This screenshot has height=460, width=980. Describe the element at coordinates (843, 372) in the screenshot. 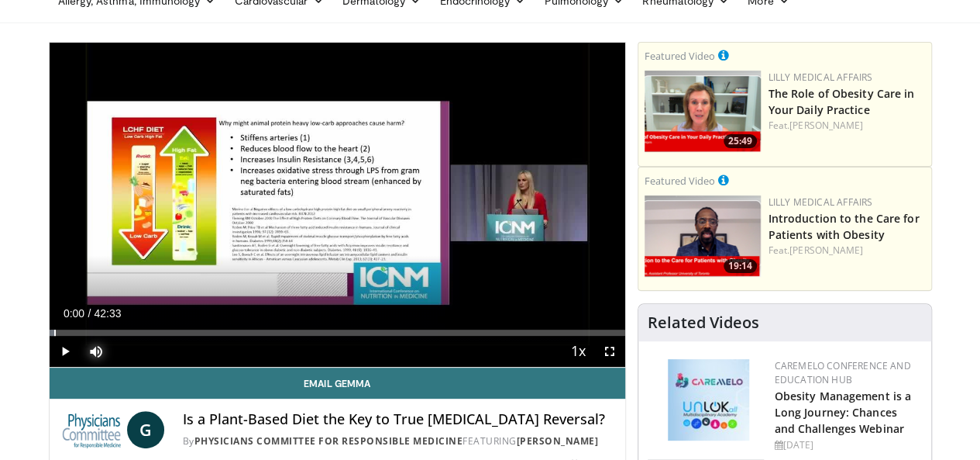

I see `a: CaReMeLO Conference and Education Hub` at that location.